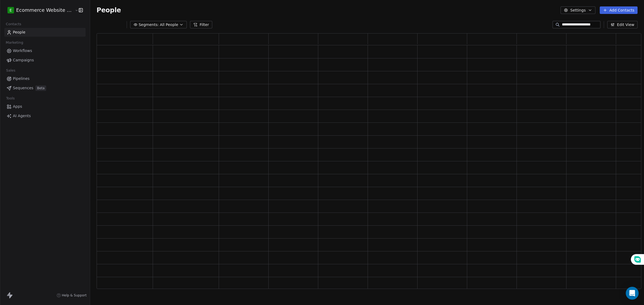 The height and width of the screenshot is (305, 644). What do you see at coordinates (23, 60) in the screenshot?
I see `span: Campaigns` at bounding box center [23, 60].